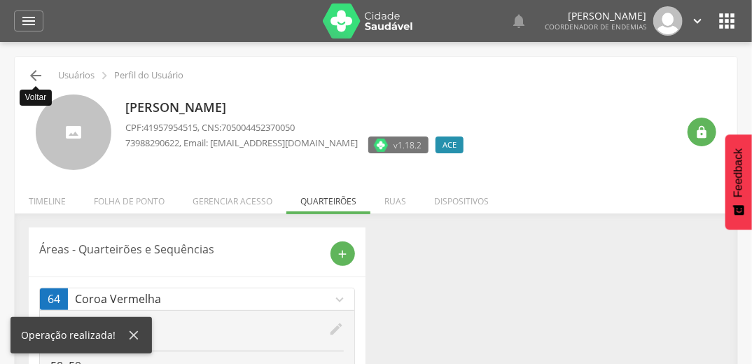 The width and height of the screenshot is (752, 364). Describe the element at coordinates (336, 329) in the screenshot. I see `i: edit` at that location.